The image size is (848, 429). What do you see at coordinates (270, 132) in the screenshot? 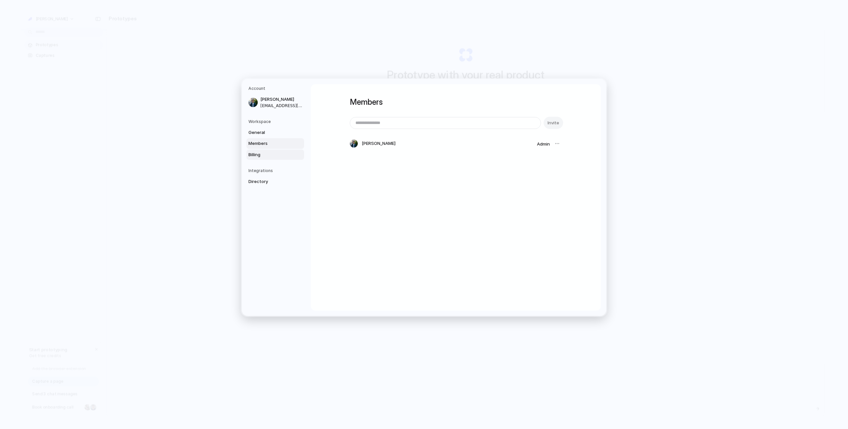
I see `span: General` at bounding box center [270, 132].